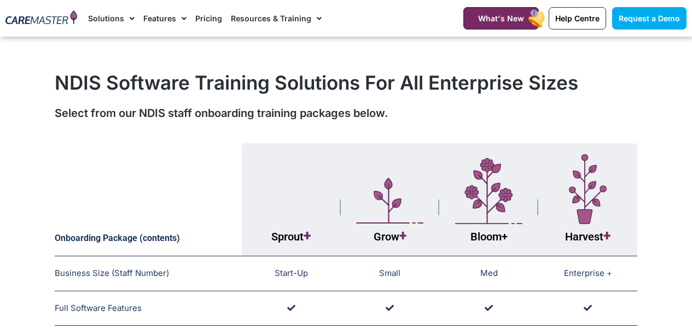  I want to click on td: Med, so click(488, 274).